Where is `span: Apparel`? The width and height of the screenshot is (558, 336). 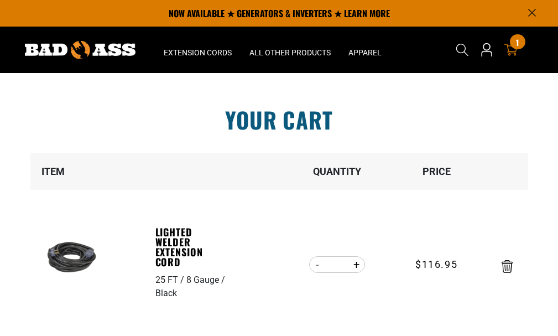 span: Apparel is located at coordinates (365, 53).